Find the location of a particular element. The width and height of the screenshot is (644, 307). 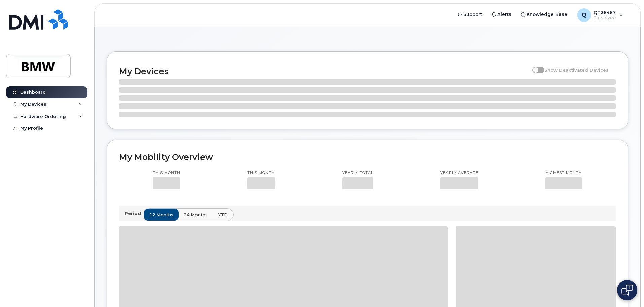

span: YTD is located at coordinates (223, 215).